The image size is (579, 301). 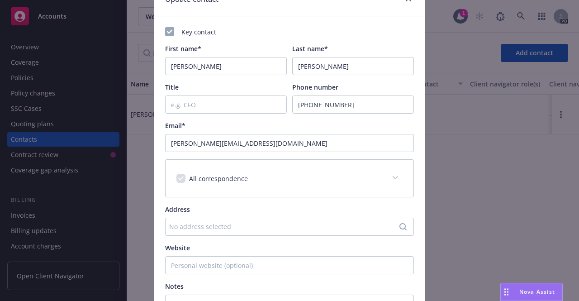 I want to click on span: Nova Assist, so click(x=537, y=291).